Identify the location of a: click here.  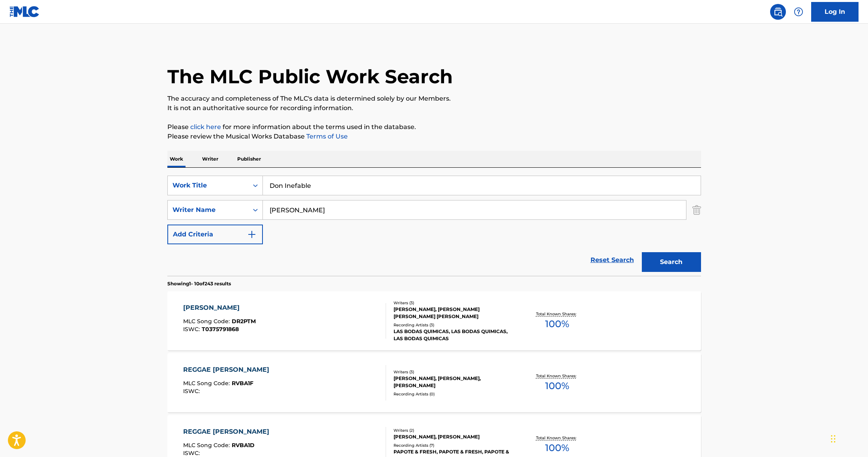
(205, 126).